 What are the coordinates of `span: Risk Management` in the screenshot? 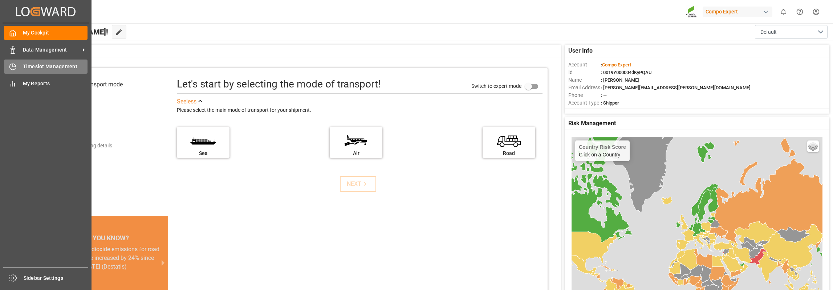 It's located at (592, 123).